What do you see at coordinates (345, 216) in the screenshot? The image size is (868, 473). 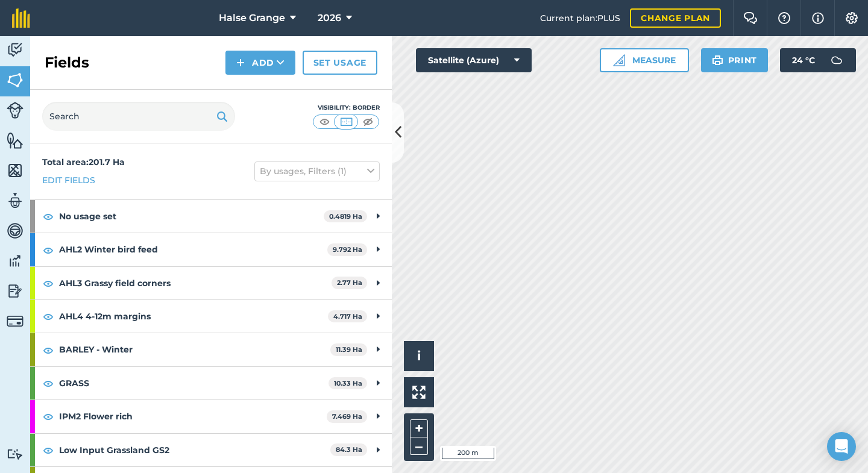 I see `strong: 0.4819 Ha` at bounding box center [345, 216].